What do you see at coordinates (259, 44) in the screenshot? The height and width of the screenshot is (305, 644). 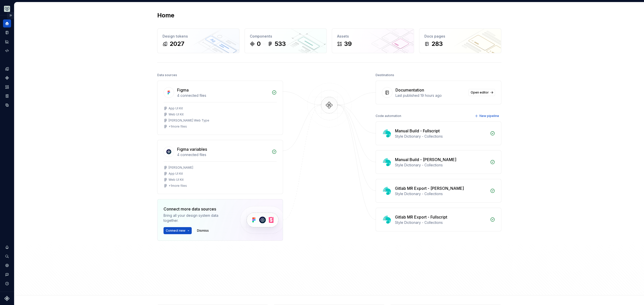 I see `div: 0` at bounding box center [259, 44].